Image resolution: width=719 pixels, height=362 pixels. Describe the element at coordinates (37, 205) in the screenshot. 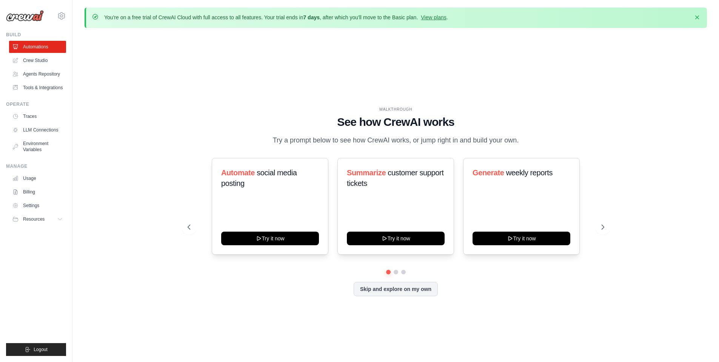

I see `a: Settings` at that location.